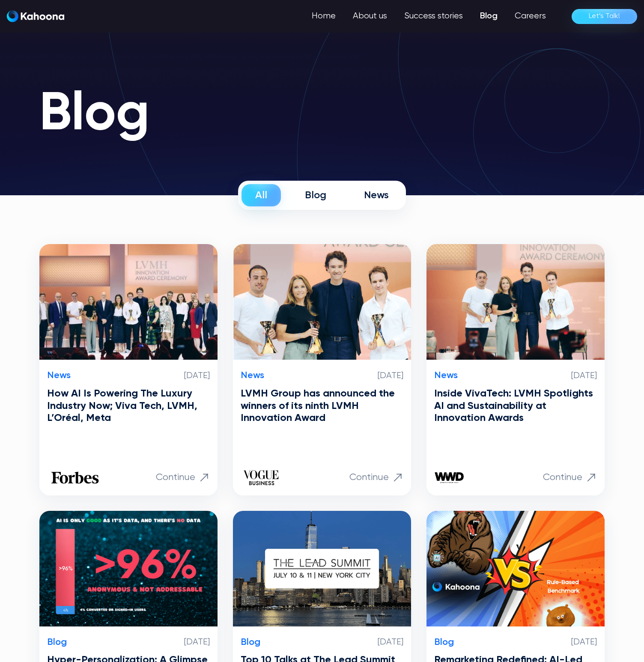 The image size is (644, 662). Describe the element at coordinates (488, 16) in the screenshot. I see `a: Blog` at that location.